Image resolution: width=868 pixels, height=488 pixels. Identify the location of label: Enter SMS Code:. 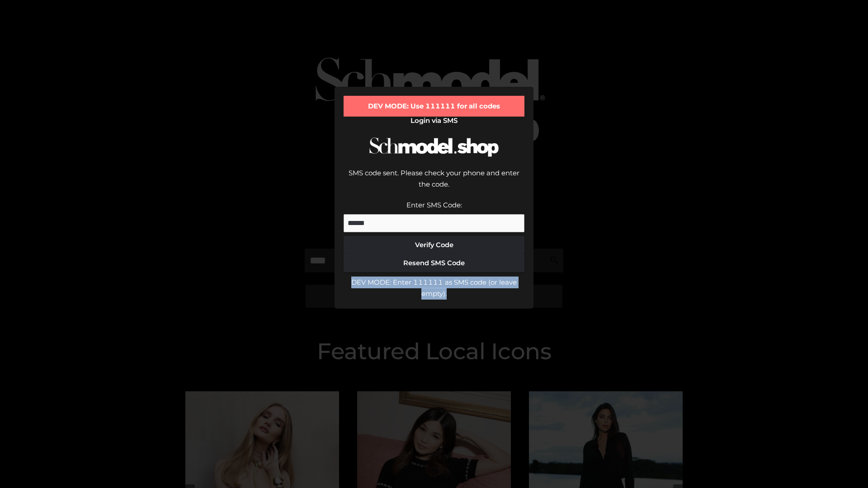
(434, 205).